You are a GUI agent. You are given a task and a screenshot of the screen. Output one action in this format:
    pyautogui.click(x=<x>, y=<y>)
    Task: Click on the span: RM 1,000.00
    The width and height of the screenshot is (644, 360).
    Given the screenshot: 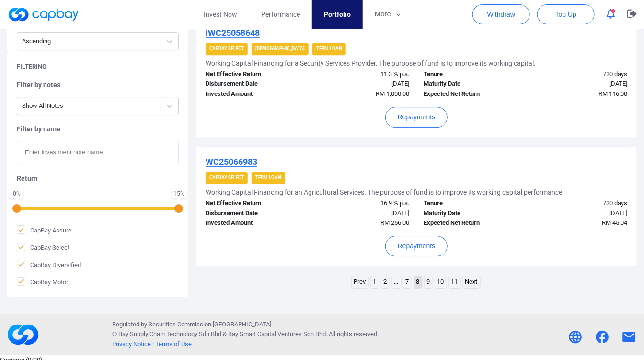 What is the action you would take?
    pyautogui.click(x=392, y=94)
    